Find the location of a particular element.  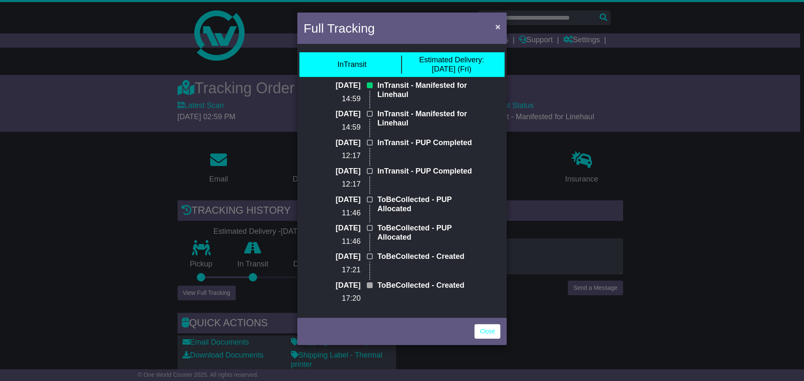

p: 17:21 is located at coordinates (340, 270).